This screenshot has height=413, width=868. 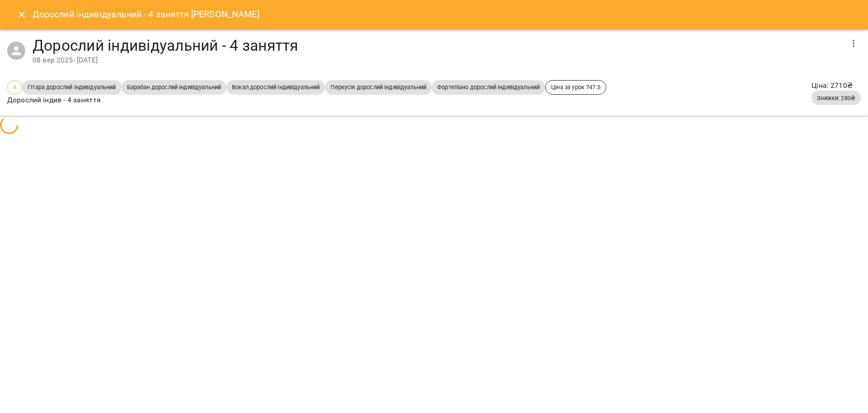 I want to click on span: Фортепіано дорослий індивідуальний, so click(x=488, y=87).